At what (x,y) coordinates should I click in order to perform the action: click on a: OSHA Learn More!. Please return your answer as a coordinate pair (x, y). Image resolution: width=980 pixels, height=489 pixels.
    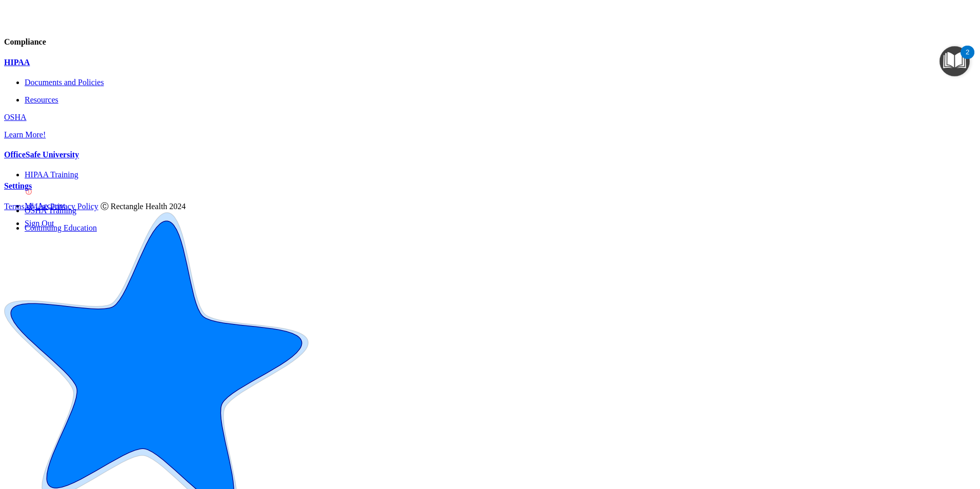
    Looking at the image, I should click on (490, 126).